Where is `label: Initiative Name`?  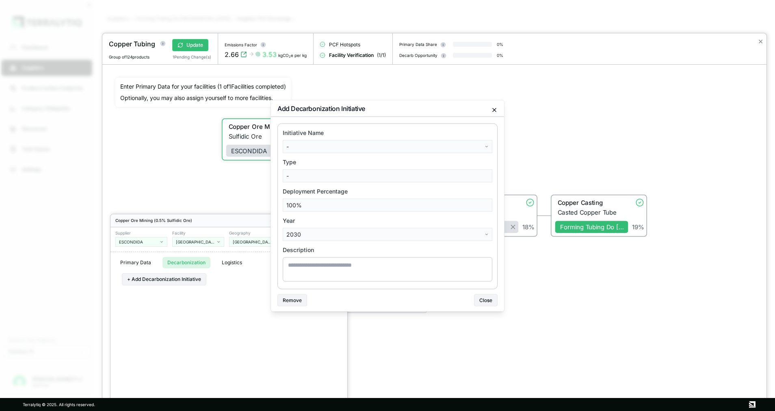
label: Initiative Name is located at coordinates (387, 132).